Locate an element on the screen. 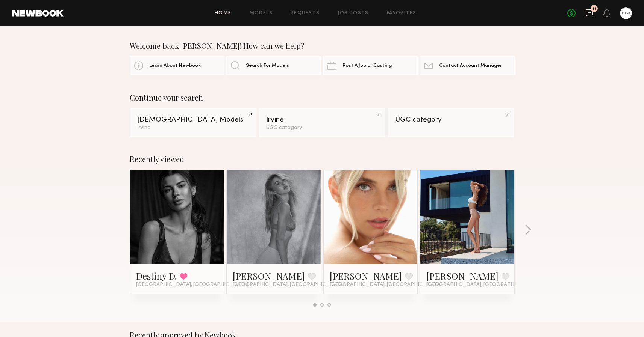 Image resolution: width=644 pixels, height=337 pixels. a: Job Posts is located at coordinates (353, 13).